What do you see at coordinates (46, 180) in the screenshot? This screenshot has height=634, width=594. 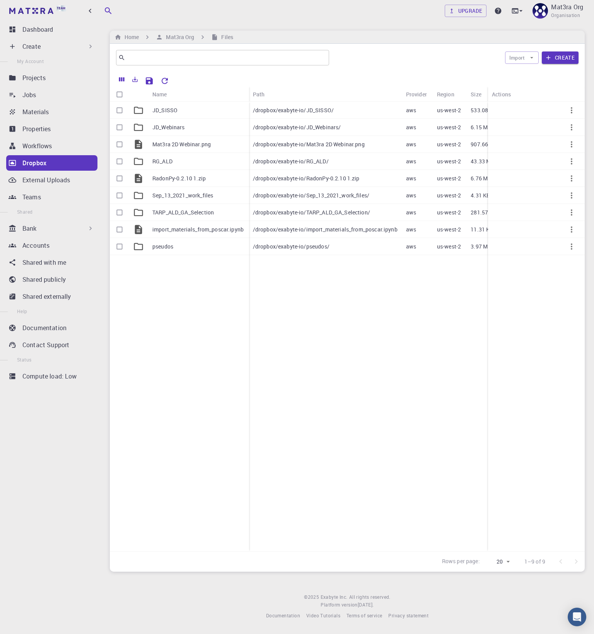 I see `p: External Uploads` at bounding box center [46, 180].